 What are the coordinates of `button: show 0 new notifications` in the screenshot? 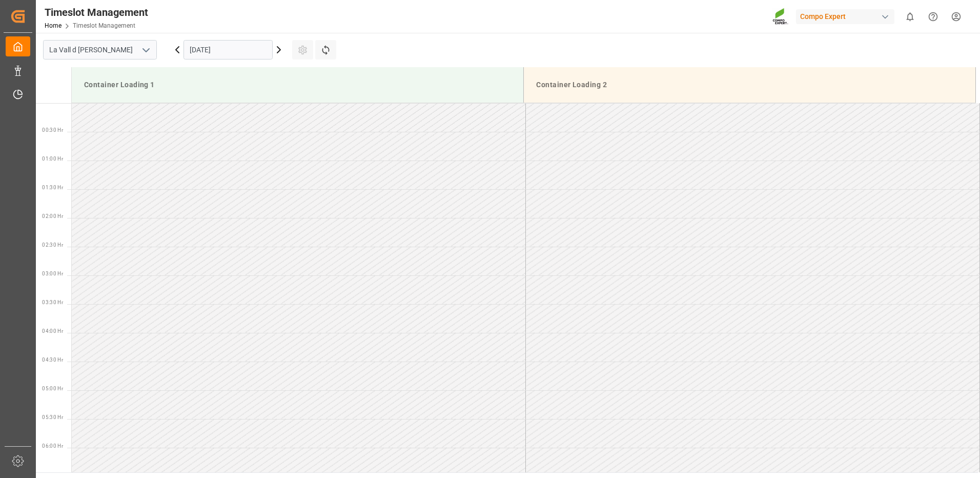 It's located at (910, 16).